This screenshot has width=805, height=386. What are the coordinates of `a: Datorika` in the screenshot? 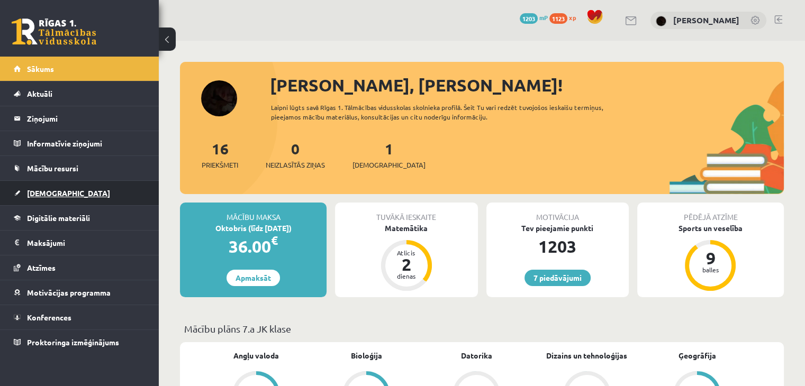 It's located at (476, 356).